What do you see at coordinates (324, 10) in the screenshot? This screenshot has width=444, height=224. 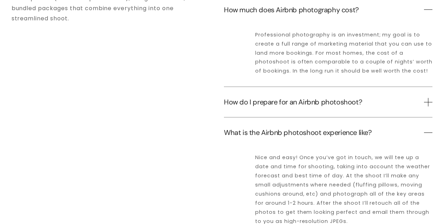 I see `span: How much does Airbnb photography cost?` at bounding box center [324, 10].